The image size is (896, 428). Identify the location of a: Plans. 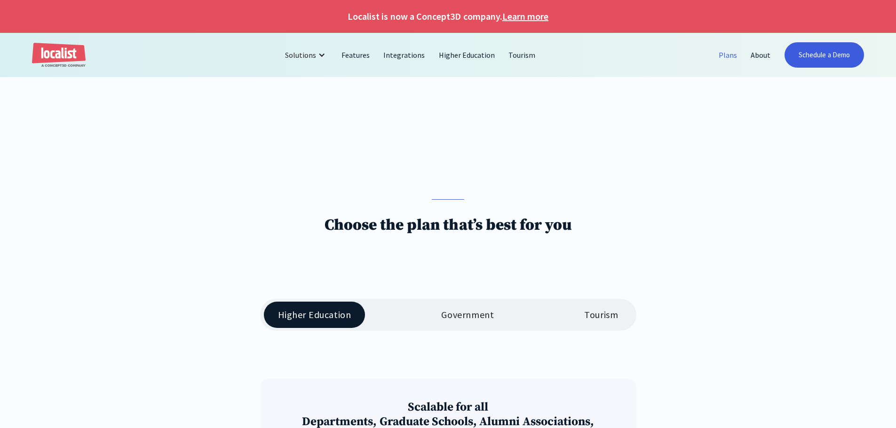
(728, 55).